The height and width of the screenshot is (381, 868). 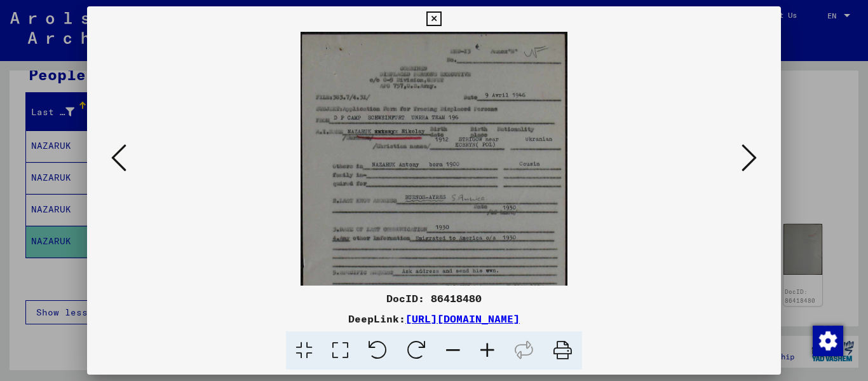 I want to click on div: DeepLink:, so click(x=434, y=319).